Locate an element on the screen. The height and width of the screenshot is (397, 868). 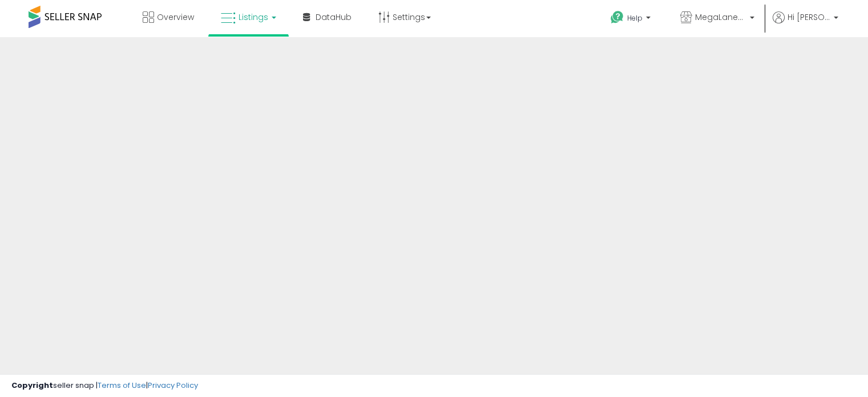
a: Help is located at coordinates (632, 20).